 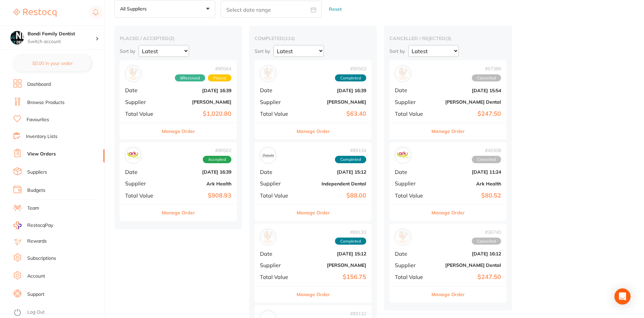 What do you see at coordinates (41, 154) in the screenshot?
I see `a: View Orders` at bounding box center [41, 154].